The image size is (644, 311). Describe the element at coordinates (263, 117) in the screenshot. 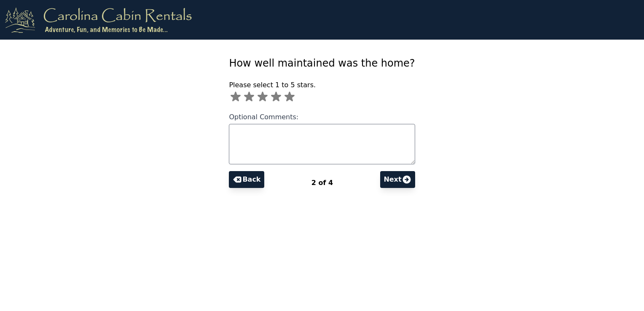

I see `span: Optional Comments:` at that location.